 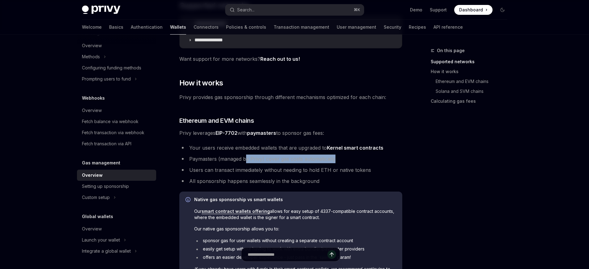 What do you see at coordinates (238, 200) in the screenshot?
I see `strong: Native gas sponsorship vs smart wallets` at bounding box center [238, 200].